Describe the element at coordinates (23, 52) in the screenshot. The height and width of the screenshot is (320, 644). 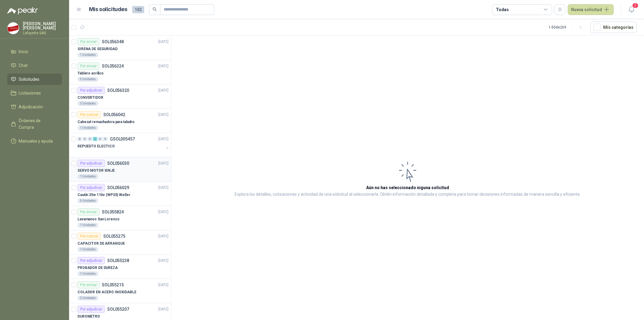
I see `span: Inicio` at that location.